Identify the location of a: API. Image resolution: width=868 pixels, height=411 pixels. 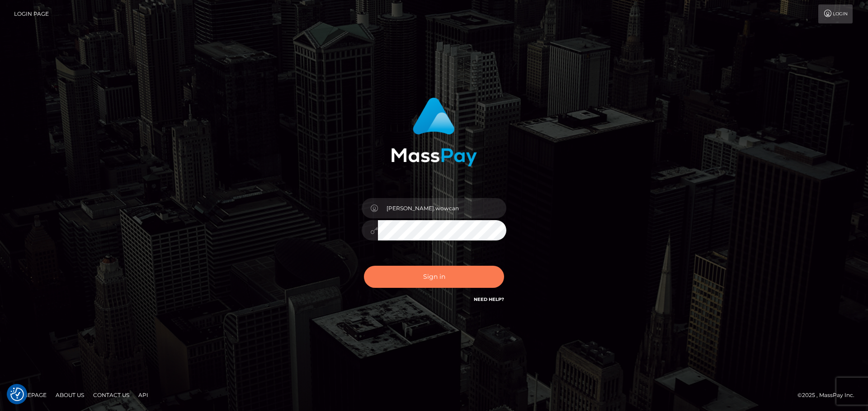
(143, 395).